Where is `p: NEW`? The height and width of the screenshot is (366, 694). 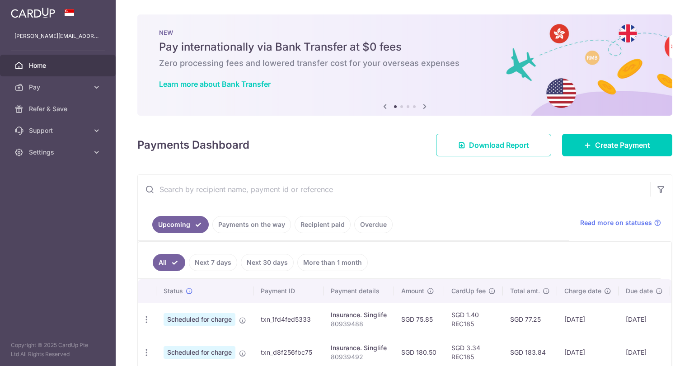
p: NEW is located at coordinates (405, 33).